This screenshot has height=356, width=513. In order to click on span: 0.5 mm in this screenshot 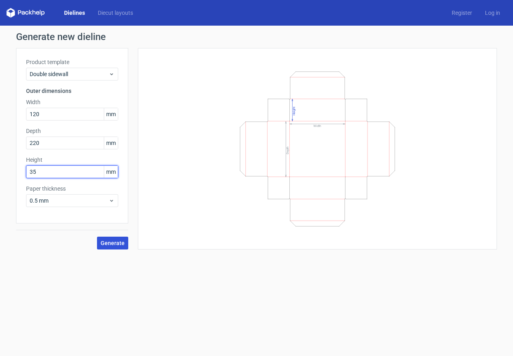, I will do `click(69, 201)`.